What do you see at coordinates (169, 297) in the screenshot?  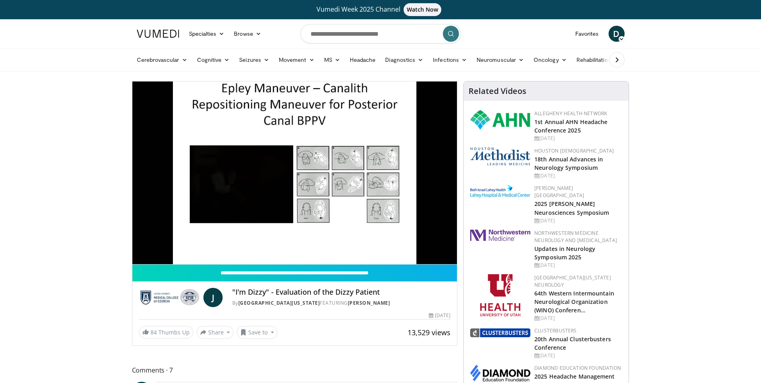 I see `img: Medical College of Georgia - Augusta University` at bounding box center [169, 297].